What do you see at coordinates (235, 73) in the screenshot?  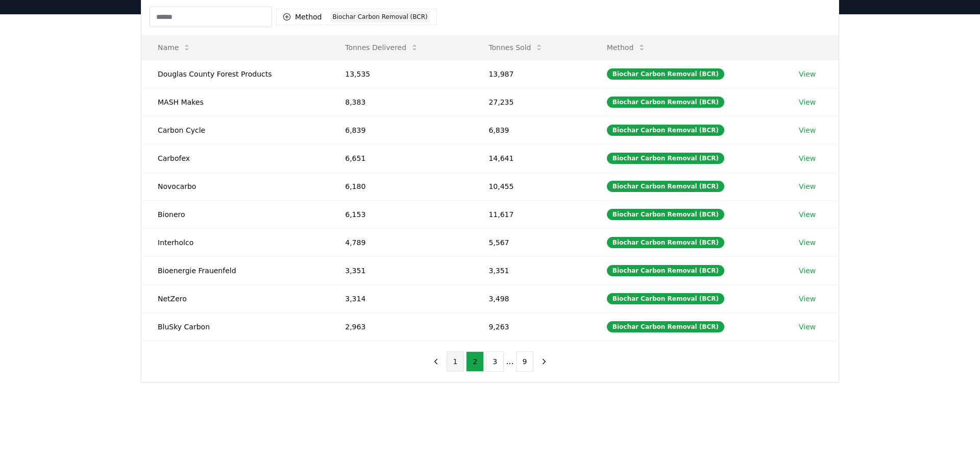 I see `td: Douglas County Forest Products` at bounding box center [235, 73].